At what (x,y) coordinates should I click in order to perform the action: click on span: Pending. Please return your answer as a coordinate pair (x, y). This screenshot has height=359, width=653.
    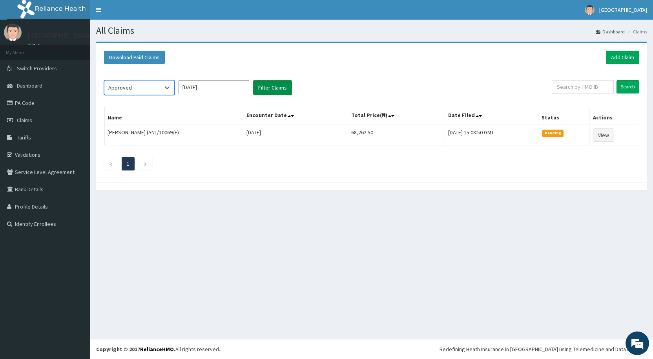
    Looking at the image, I should click on (553, 133).